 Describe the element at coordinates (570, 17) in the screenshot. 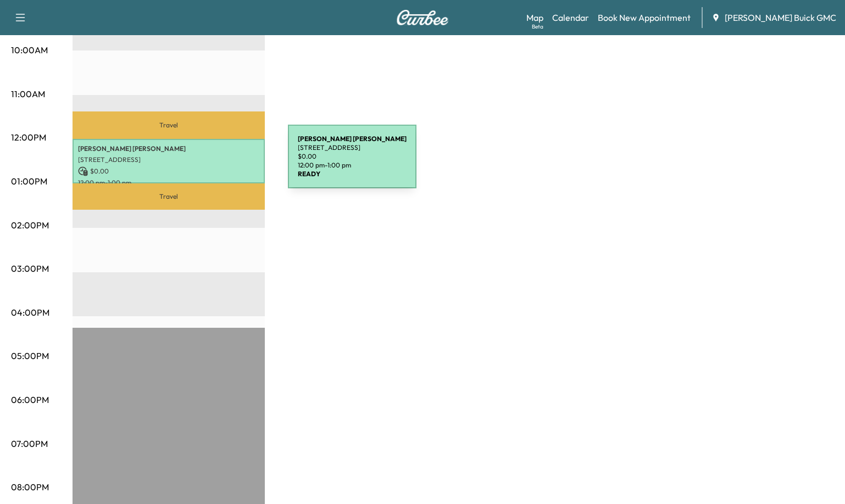

I see `a: Calendar` at that location.